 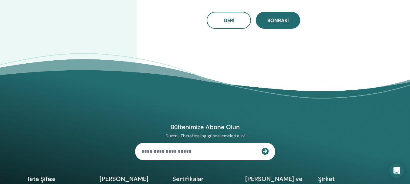 What do you see at coordinates (278, 20) in the screenshot?
I see `button: Sonraki` at bounding box center [278, 20].